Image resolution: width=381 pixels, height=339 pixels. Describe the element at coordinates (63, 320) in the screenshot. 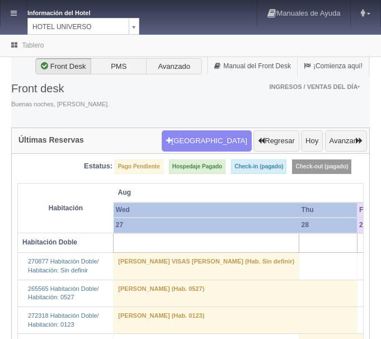

I see `a: 272318 Habitación Doble/Habitación: 0123` at that location.